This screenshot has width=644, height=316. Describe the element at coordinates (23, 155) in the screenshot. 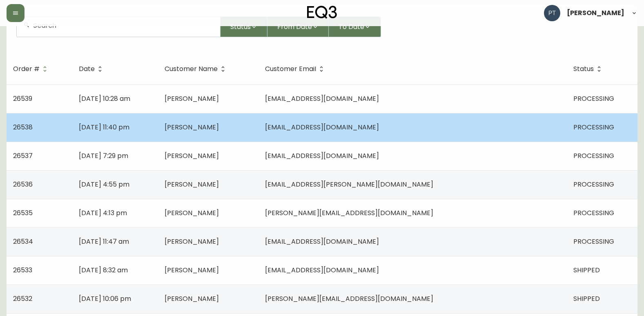

I see `span: 26537` at that location.